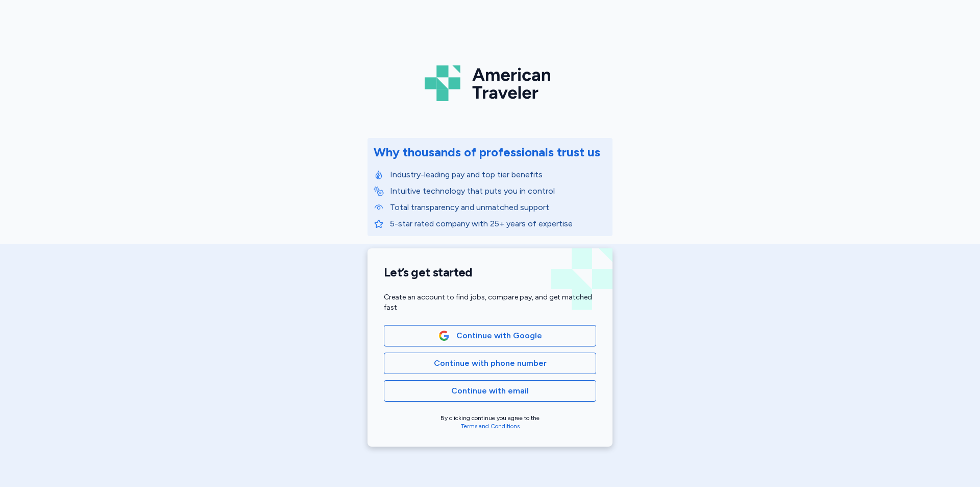 This screenshot has width=980, height=487. What do you see at coordinates (498, 207) in the screenshot?
I see `p: Total transparency and unmatched support` at bounding box center [498, 207].